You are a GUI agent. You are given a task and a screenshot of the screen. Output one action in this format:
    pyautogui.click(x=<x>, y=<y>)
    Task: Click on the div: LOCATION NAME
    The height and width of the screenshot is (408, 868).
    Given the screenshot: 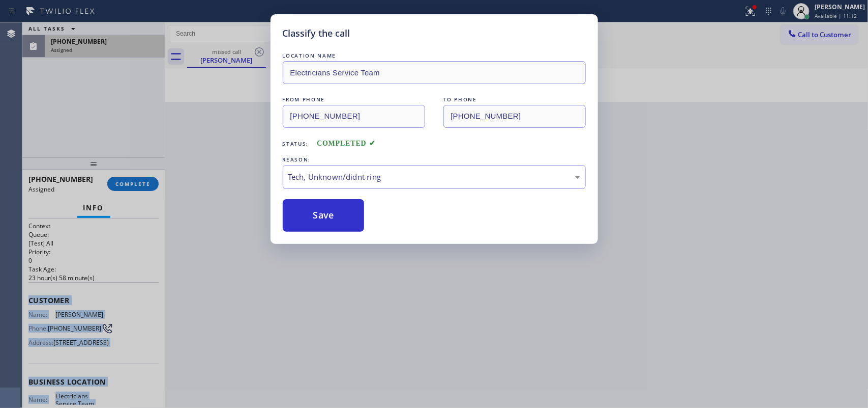 What is the action you would take?
    pyautogui.click(x=434, y=55)
    